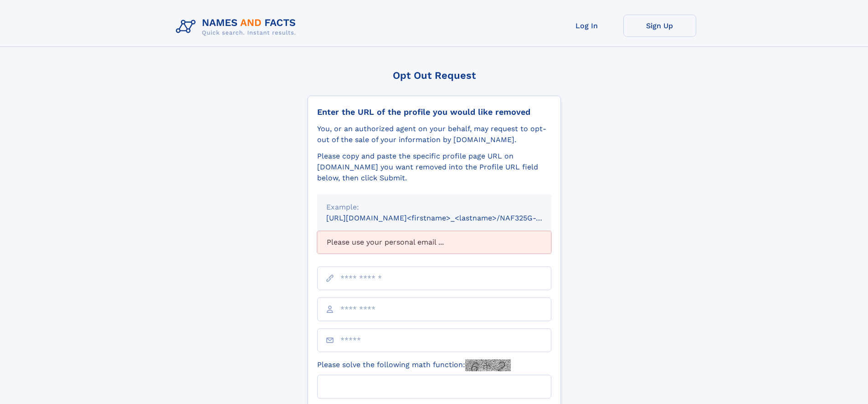  I want to click on div: Example:, so click(434, 207).